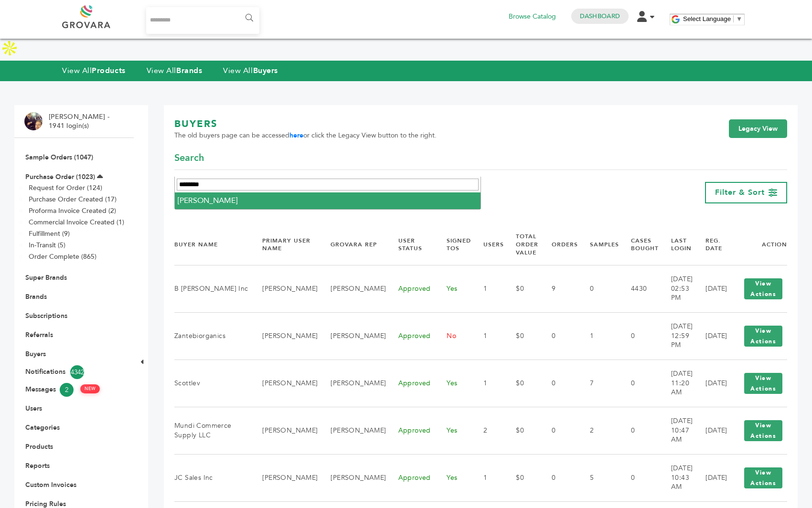 The width and height of the screenshot is (812, 508). Describe the element at coordinates (39, 447) in the screenshot. I see `a: Products` at that location.